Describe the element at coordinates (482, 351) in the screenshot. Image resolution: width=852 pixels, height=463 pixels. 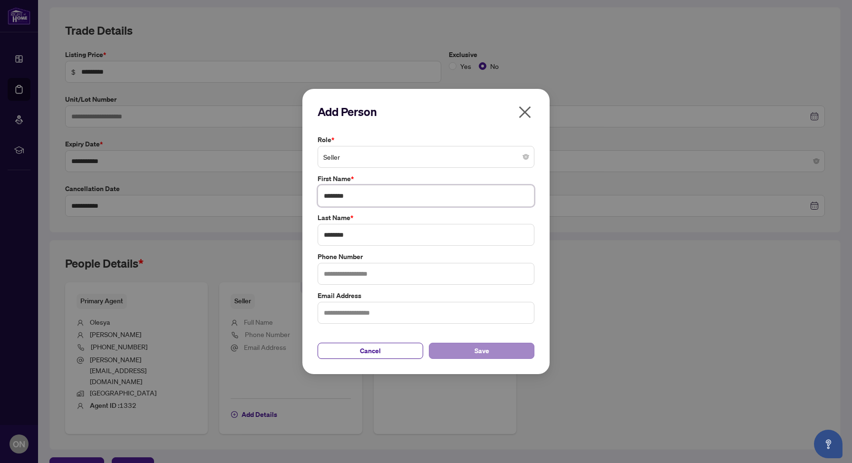
I see `span: Save` at that location.